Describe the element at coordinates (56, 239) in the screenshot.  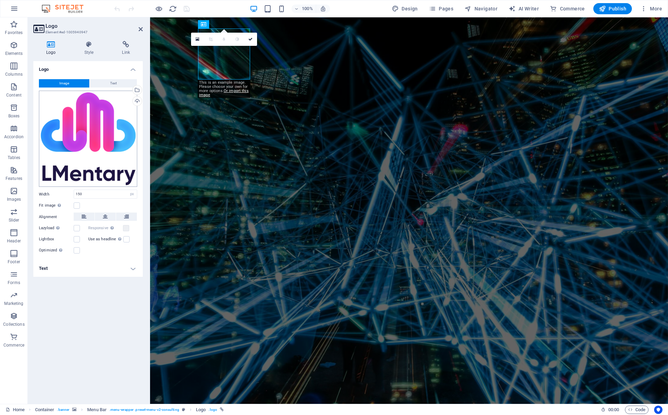
I see `label: Lightbox` at that location.